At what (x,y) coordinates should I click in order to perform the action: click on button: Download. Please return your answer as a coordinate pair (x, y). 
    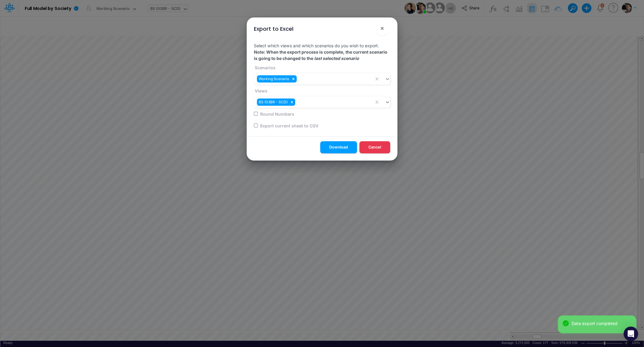
    Looking at the image, I should click on (339, 147).